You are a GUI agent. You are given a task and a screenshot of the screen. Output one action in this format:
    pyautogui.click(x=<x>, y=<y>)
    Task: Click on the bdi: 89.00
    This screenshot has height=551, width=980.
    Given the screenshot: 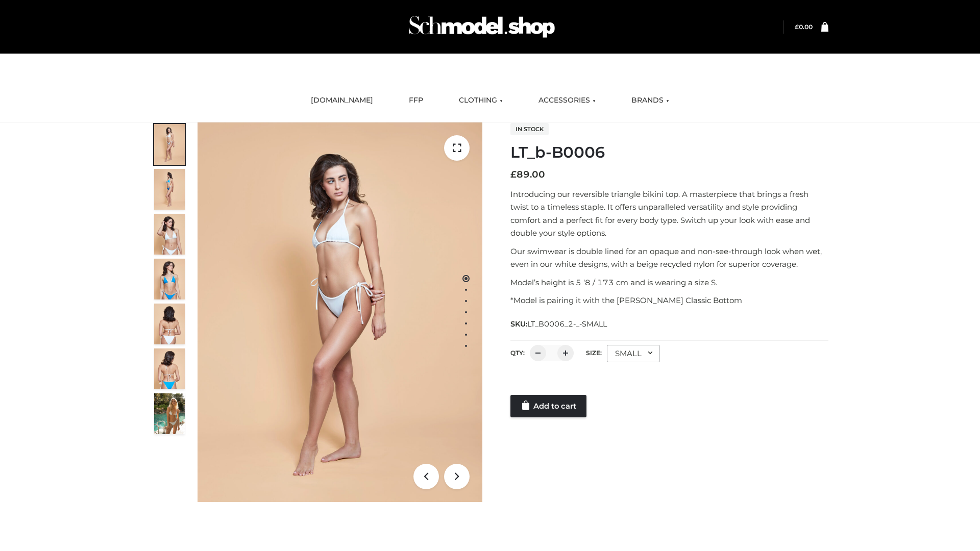 What is the action you would take?
    pyautogui.click(x=528, y=175)
    